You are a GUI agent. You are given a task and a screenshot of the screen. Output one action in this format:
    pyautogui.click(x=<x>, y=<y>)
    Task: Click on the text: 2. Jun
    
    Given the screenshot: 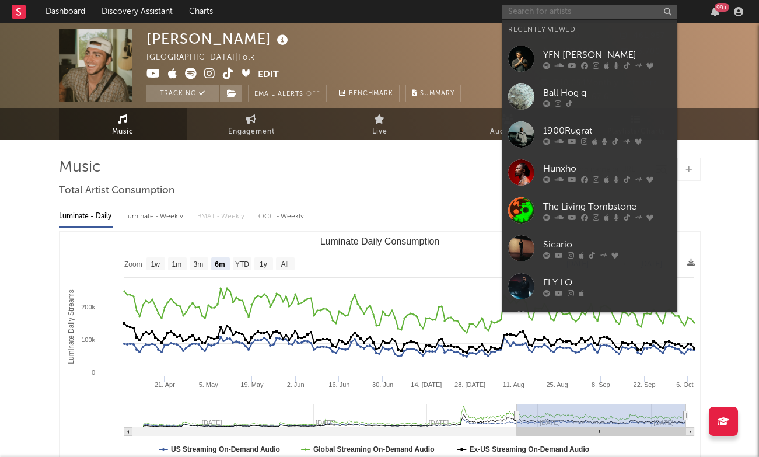 What is the action you would take?
    pyautogui.click(x=295, y=384)
    